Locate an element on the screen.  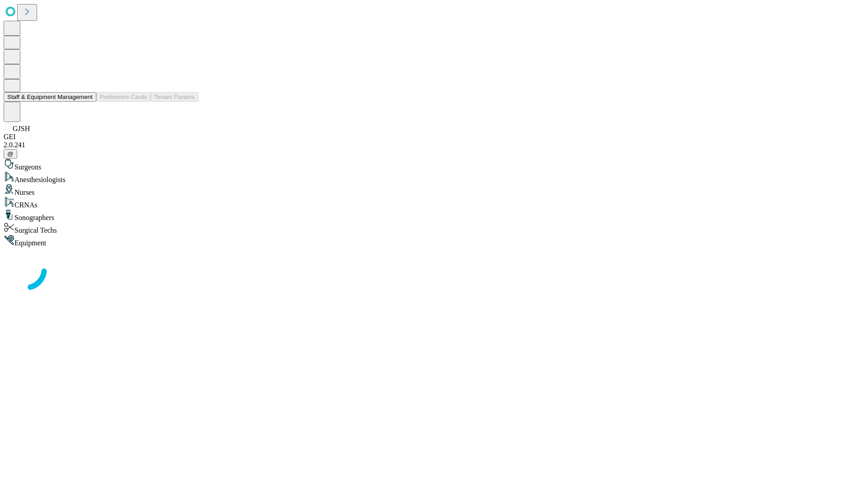
div: Nurses is located at coordinates (434, 190).